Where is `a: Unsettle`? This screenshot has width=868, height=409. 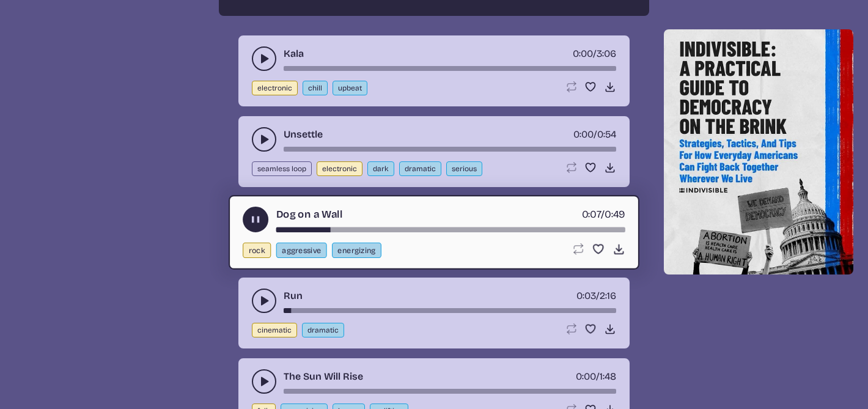
a: Unsettle is located at coordinates (303, 135).